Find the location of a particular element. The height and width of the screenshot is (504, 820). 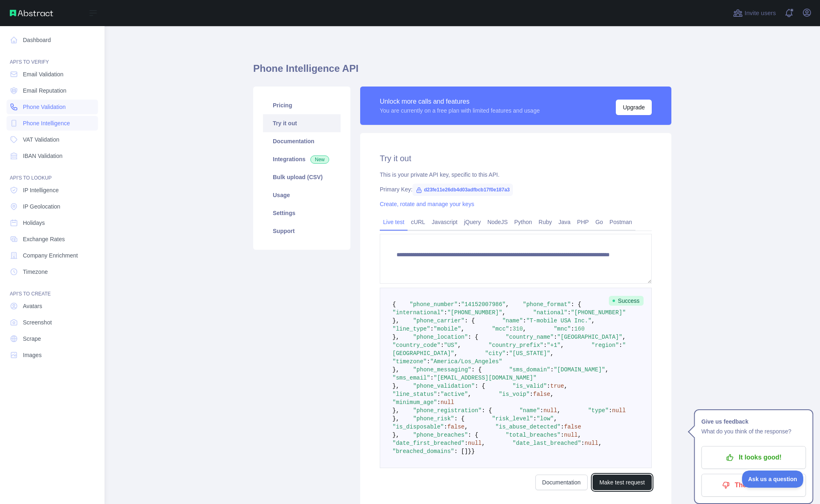

h2: Try it out is located at coordinates (516, 158).